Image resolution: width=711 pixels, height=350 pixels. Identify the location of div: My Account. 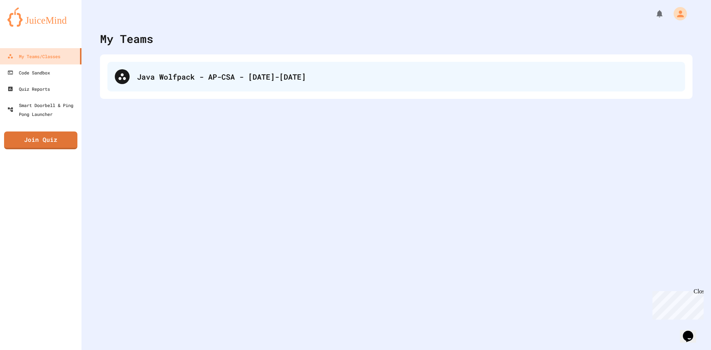
(677, 14).